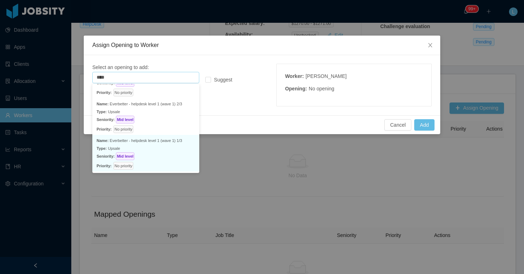 This screenshot has width=524, height=274. What do you see at coordinates (146, 141) in the screenshot?
I see `p: Everbetter - helpdesk level 1 (wave 1) 1/3` at bounding box center [146, 141].